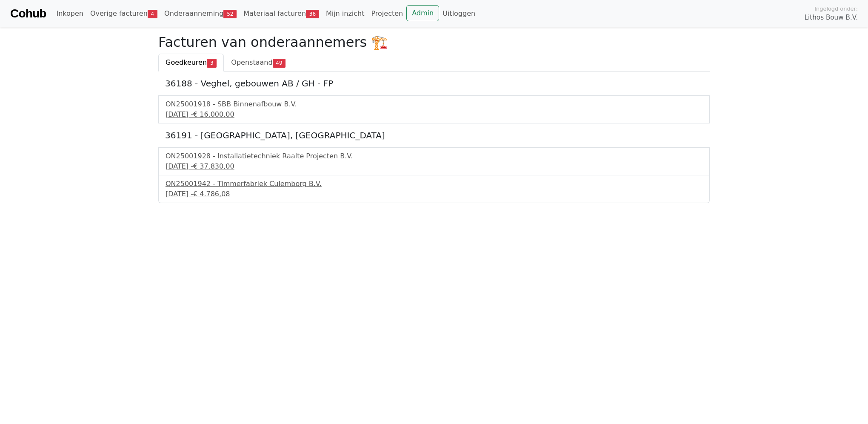  What do you see at coordinates (212, 193) in the screenshot?
I see `span: € 4.786,08` at bounding box center [212, 193].